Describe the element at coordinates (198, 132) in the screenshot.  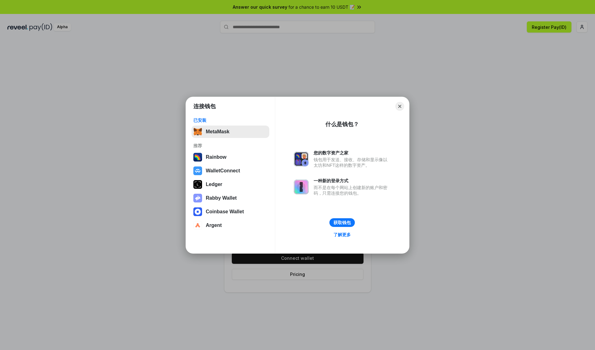
I see `img: svg+xml,%3Csvg%20fill%3D%22none%22%20height%3D%2233%22%20viewBox%3D%220%200%2035%2033%22%20width%...` at that location.